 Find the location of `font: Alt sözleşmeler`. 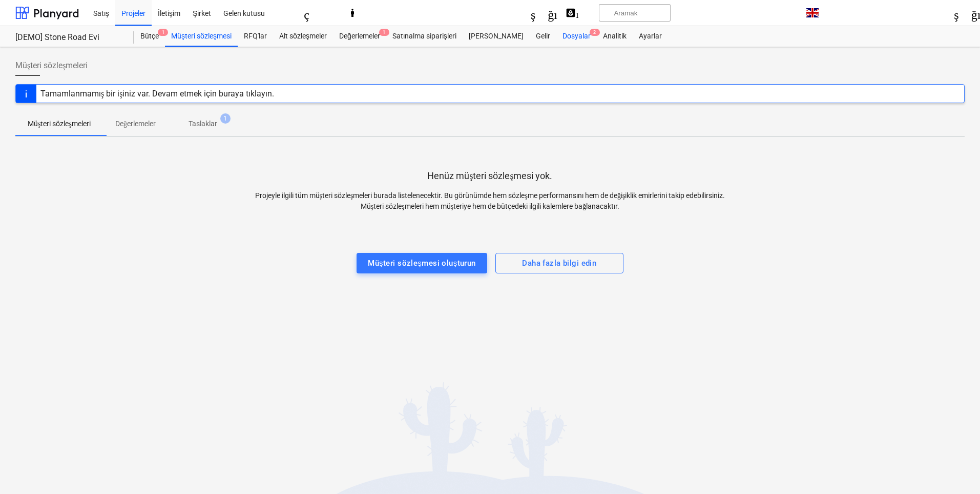

font: Alt sözleşmeler is located at coordinates (303, 36).